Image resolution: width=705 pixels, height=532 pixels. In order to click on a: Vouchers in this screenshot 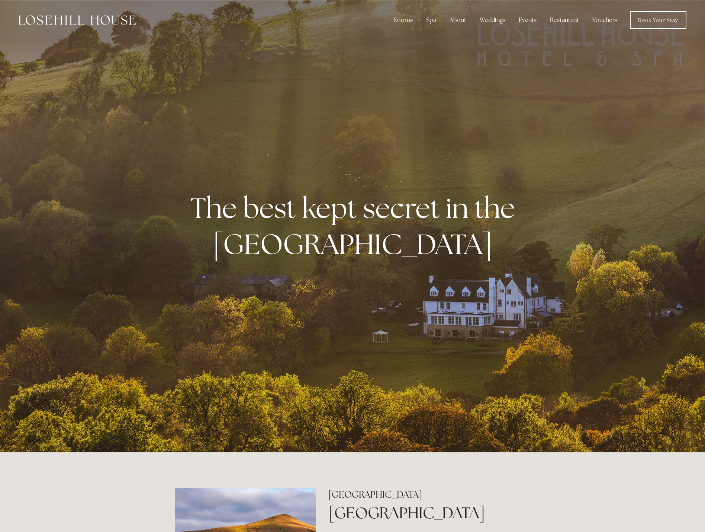, I will do `click(605, 20)`.